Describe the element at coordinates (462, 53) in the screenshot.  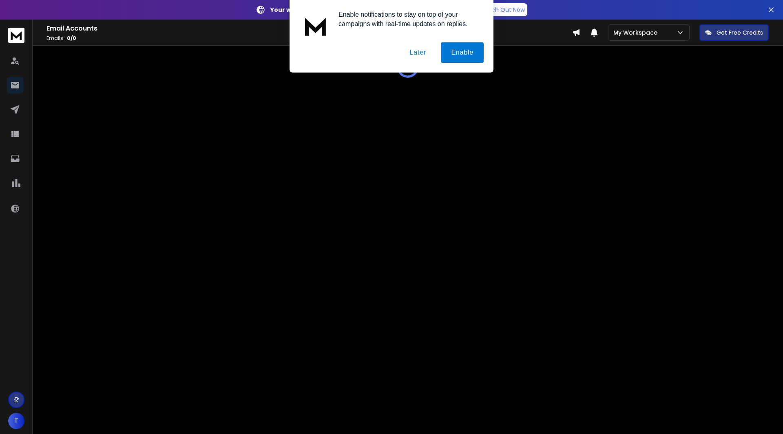
I see `button: Enable` at that location.